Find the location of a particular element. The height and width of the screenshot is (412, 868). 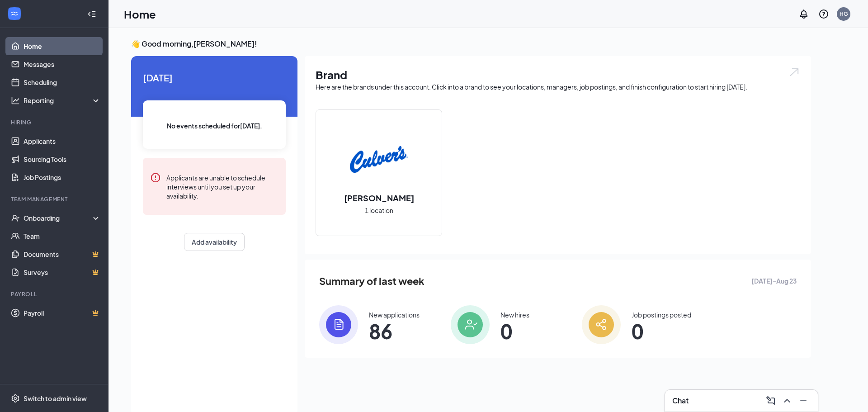

img: Culver's is located at coordinates (379, 159).